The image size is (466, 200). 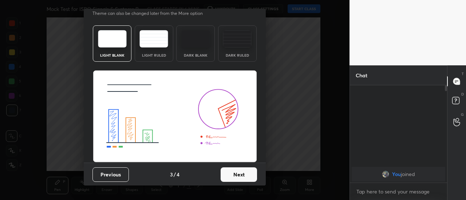 What do you see at coordinates (407, 175) in the screenshot?
I see `span: joined` at bounding box center [407, 175].